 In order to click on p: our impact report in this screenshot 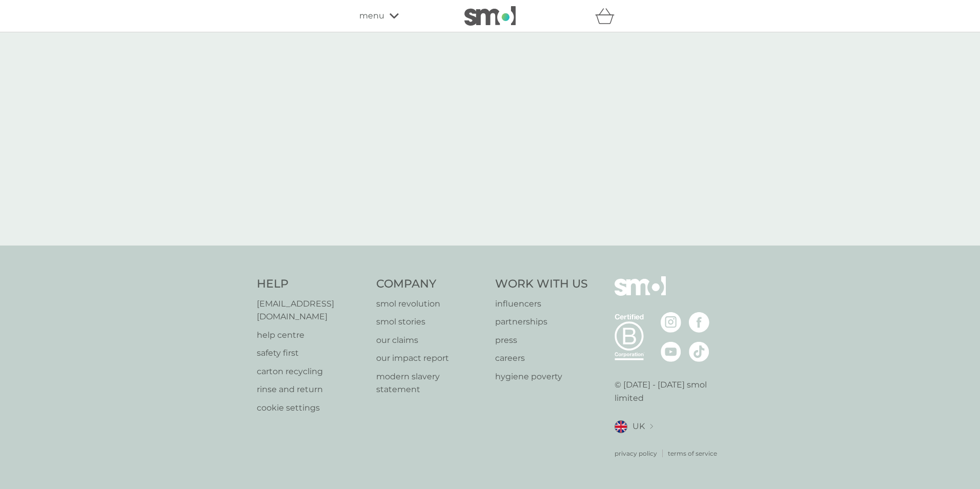, I will do `click(430, 358)`.